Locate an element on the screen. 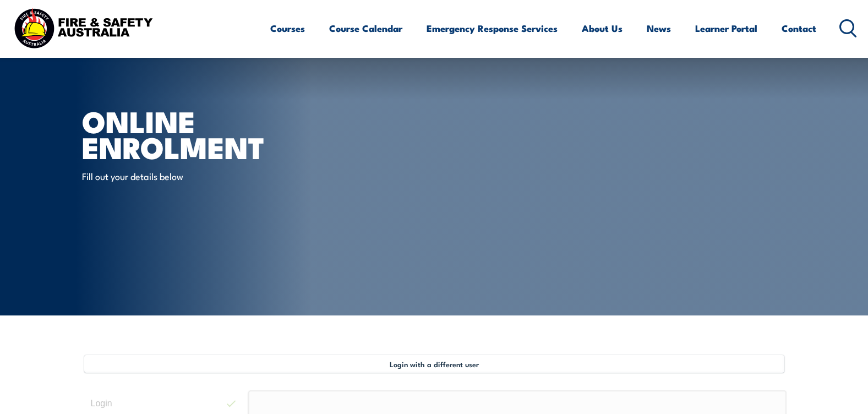 The height and width of the screenshot is (414, 868). p: Fill out your details below is located at coordinates (182, 175).